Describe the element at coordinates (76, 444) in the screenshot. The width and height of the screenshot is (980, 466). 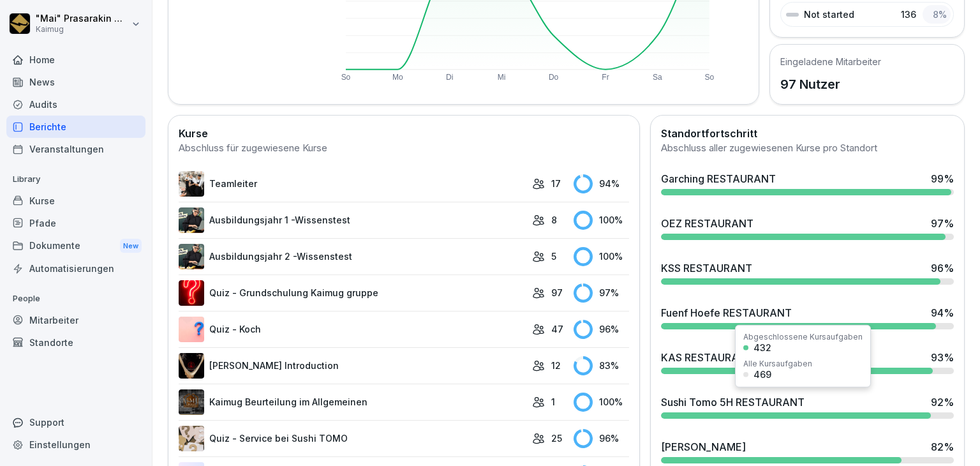
I see `a: Einstellungen` at that location.